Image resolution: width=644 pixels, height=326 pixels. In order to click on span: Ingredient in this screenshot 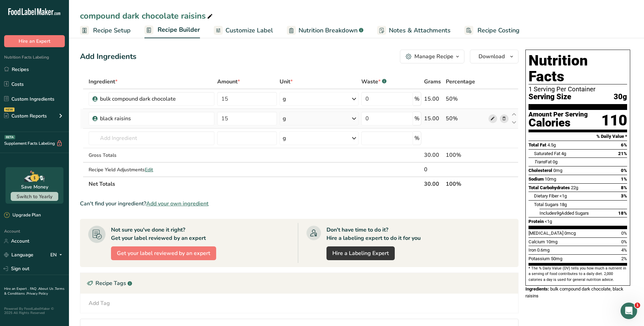, I will do `click(103, 82)`.